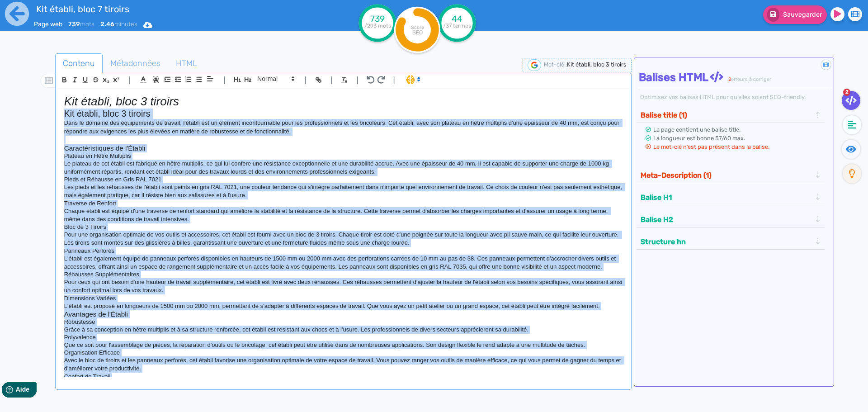 The width and height of the screenshot is (868, 412). What do you see at coordinates (726, 241) in the screenshot?
I see `button: Structure hn` at bounding box center [726, 241].